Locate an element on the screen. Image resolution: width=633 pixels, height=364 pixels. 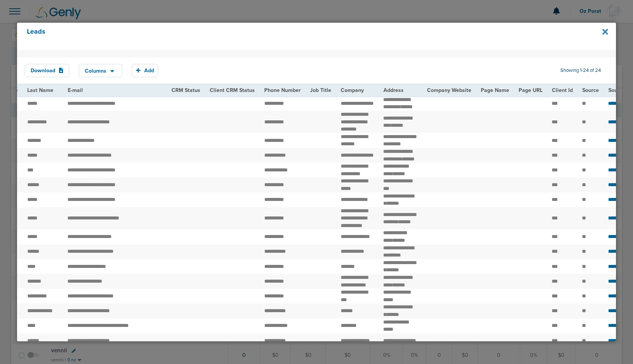
span: Add is located at coordinates (149, 71).